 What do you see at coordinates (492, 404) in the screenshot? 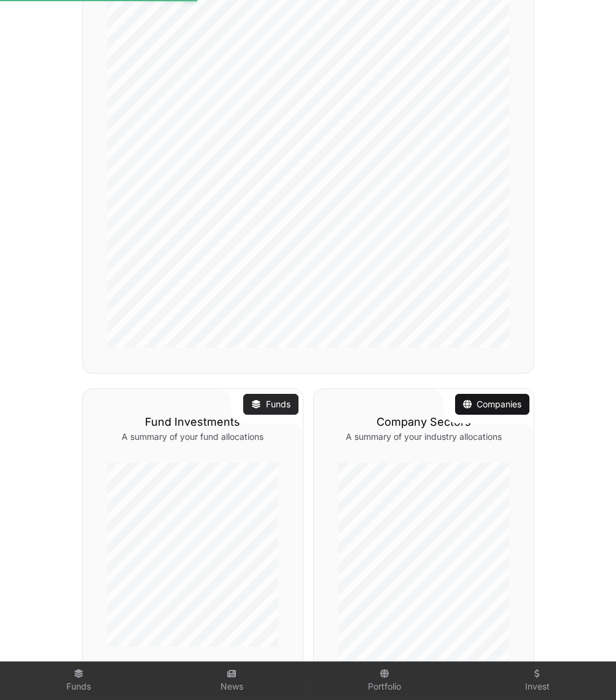
I see `a: Companies` at bounding box center [492, 404].